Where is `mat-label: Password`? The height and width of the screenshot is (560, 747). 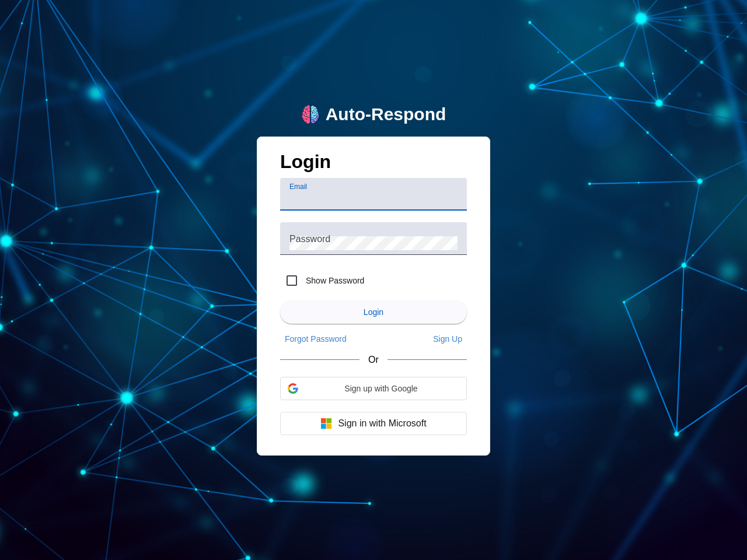 mat-label: Password is located at coordinates (310, 239).